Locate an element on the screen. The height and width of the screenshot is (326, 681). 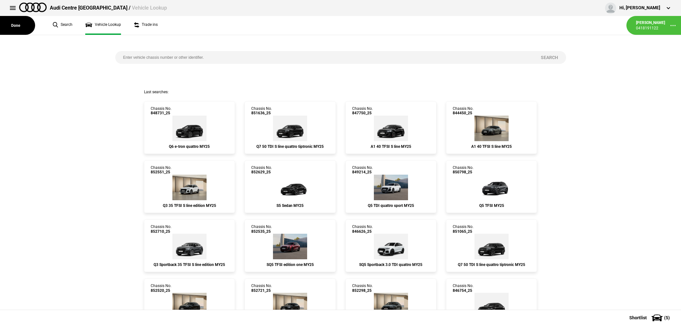
div: Q3 Sportback 35 TFSI S line edition MY25 is located at coordinates (189, 265).